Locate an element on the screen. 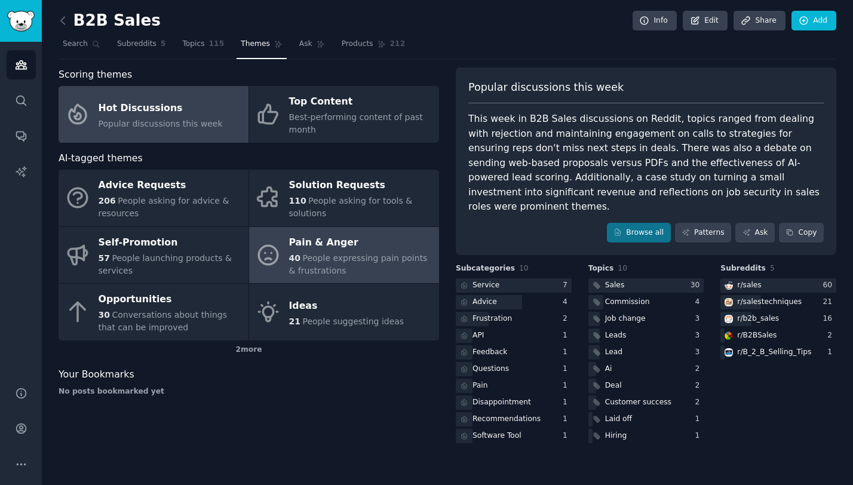 The height and width of the screenshot is (485, 853). a: Hot DiscussionsPopular discussions this week is located at coordinates (154, 114).